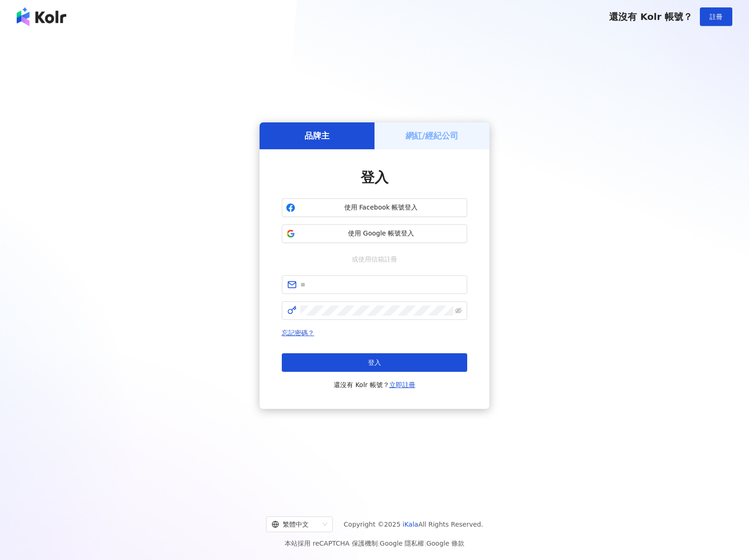  Describe the element at coordinates (403, 384) in the screenshot. I see `a: 立即註冊` at that location.